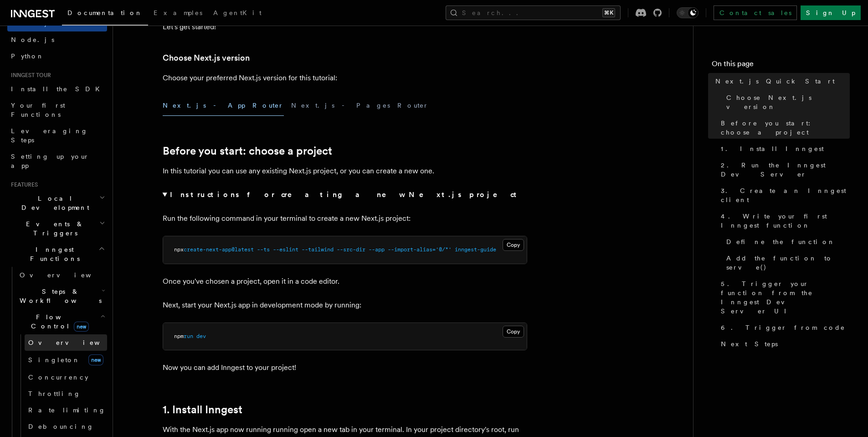  I want to click on a: Add the function to serve(), so click(787, 262).